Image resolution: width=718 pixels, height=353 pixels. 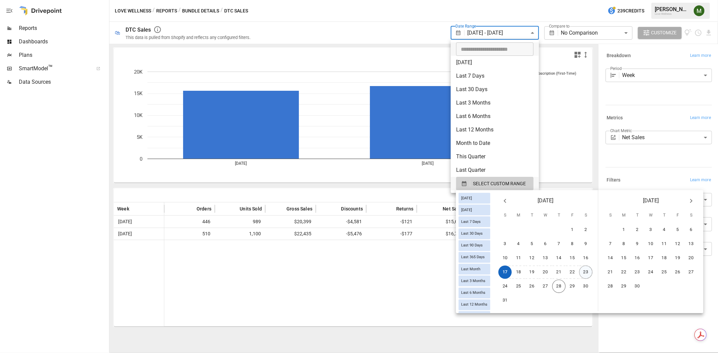 What do you see at coordinates (495, 116) in the screenshot?
I see `li: Last 6 Months` at bounding box center [495, 116].